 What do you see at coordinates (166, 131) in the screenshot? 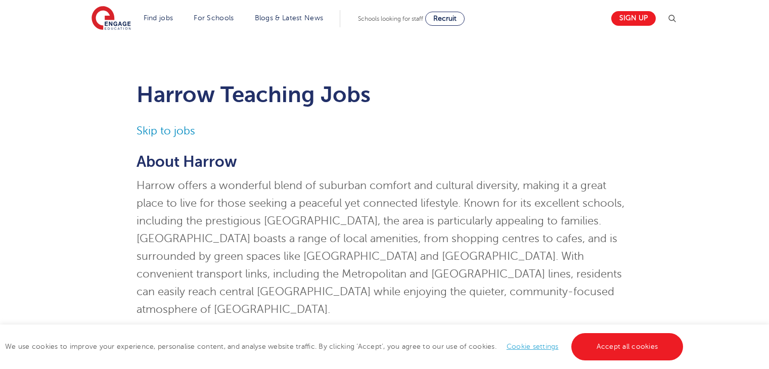
I see `a: Skip to jobs` at bounding box center [166, 131].